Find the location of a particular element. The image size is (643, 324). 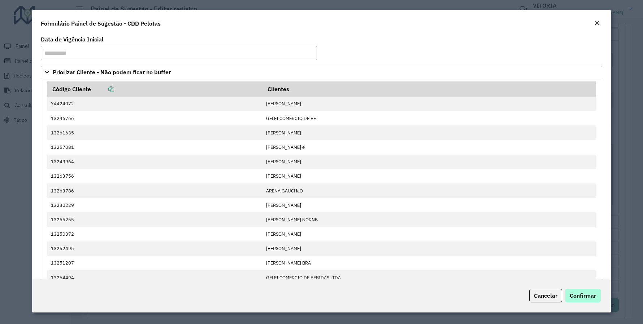

h4: Formulário Painel de Sugestão - CDD Pelotas is located at coordinates (101, 23).